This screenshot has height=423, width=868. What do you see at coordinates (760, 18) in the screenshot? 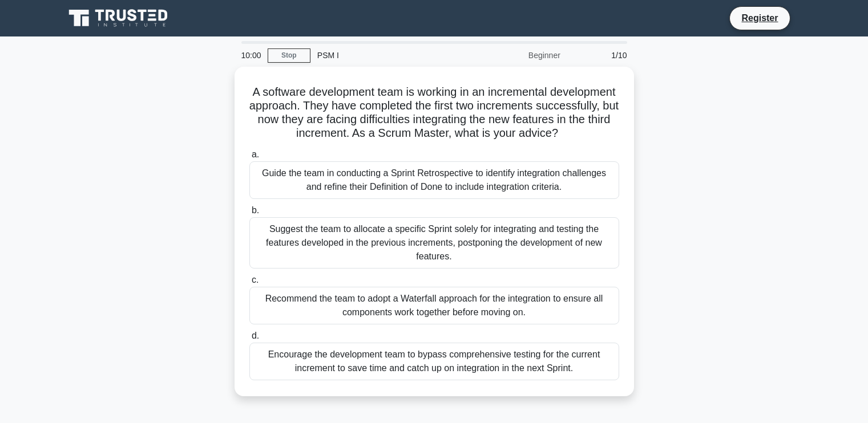
I see `a: Register` at bounding box center [760, 18].